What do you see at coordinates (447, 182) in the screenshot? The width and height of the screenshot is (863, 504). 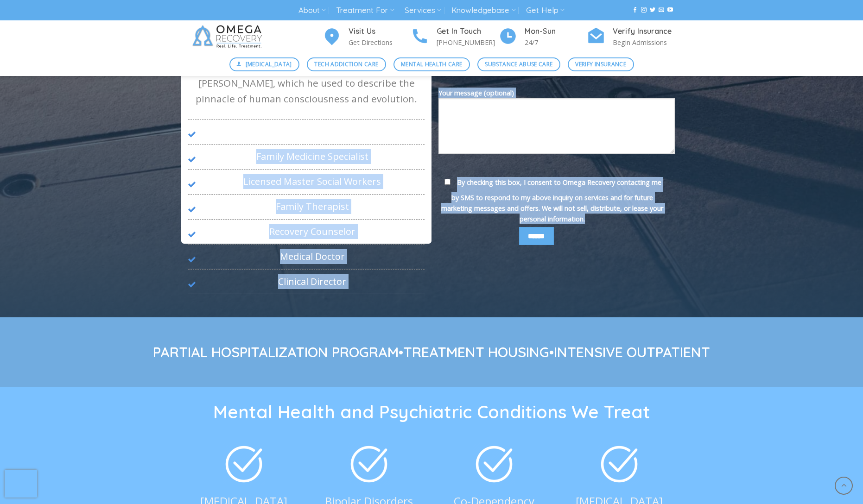 I see `input: By checking this box, I consent to Omega Recovery contacting me by SMS to respond to my above inq...` at bounding box center [447, 182].